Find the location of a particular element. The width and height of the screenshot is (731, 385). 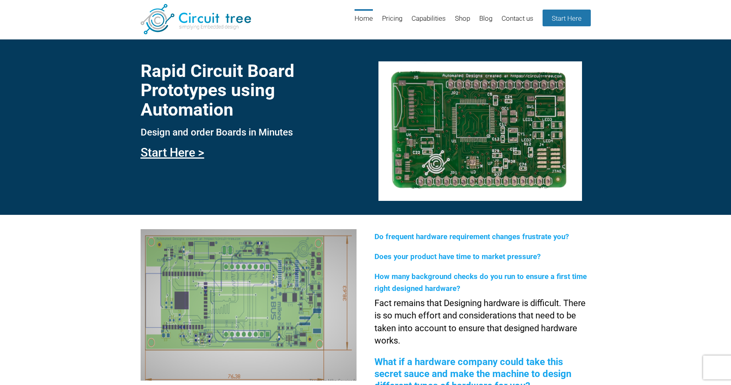

span: Does your product have time to market pressure? is located at coordinates (457, 257).